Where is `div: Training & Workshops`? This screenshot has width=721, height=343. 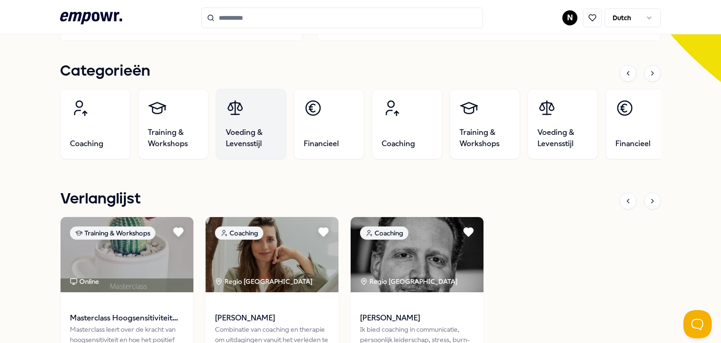 div: Training & Workshops is located at coordinates (113, 233).